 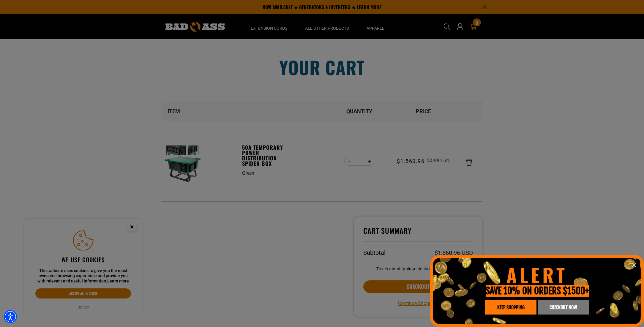 What do you see at coordinates (10, 317) in the screenshot?
I see `div: Accessibility Menu` at bounding box center [10, 317].